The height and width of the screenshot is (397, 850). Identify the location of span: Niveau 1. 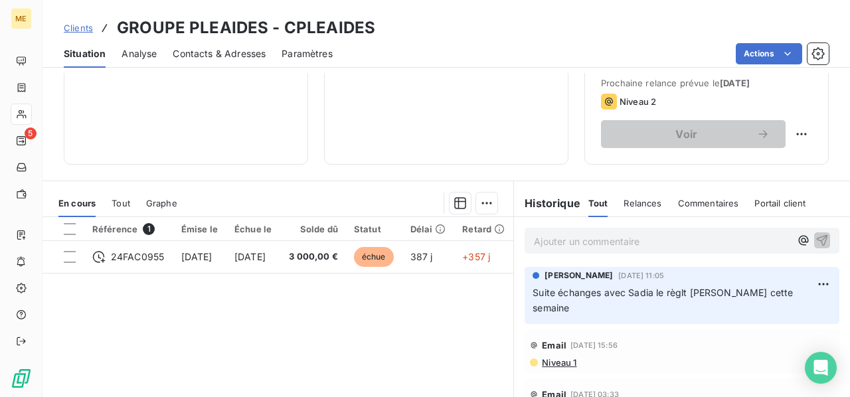
(559, 363).